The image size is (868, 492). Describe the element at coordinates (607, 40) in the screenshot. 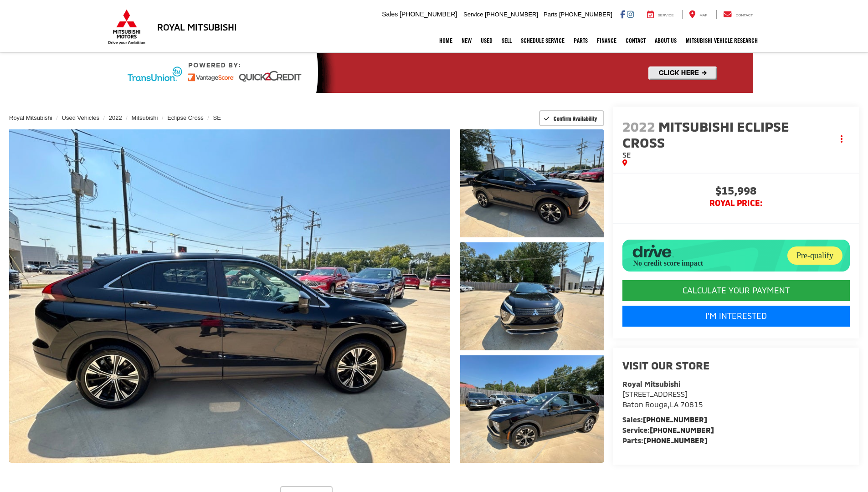

I see `a: Finance` at that location.